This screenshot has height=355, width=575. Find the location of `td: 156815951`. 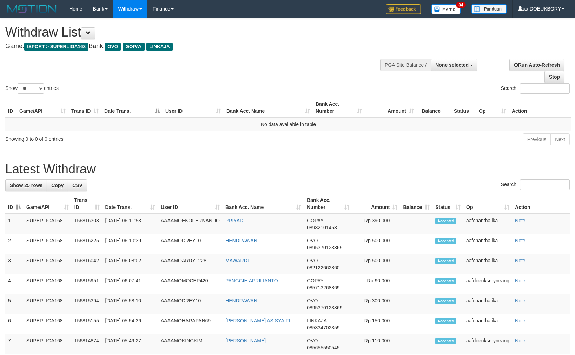

td: 156815951 is located at coordinates (87, 284).